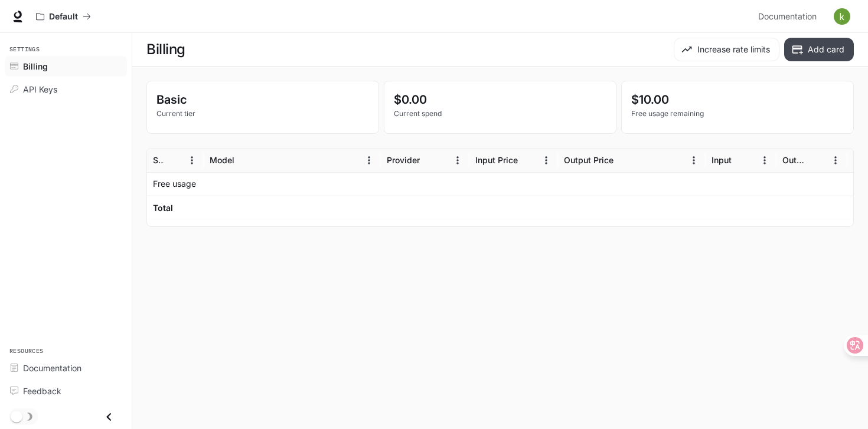  What do you see at coordinates (65, 66) in the screenshot?
I see `a: Billing` at bounding box center [65, 66].